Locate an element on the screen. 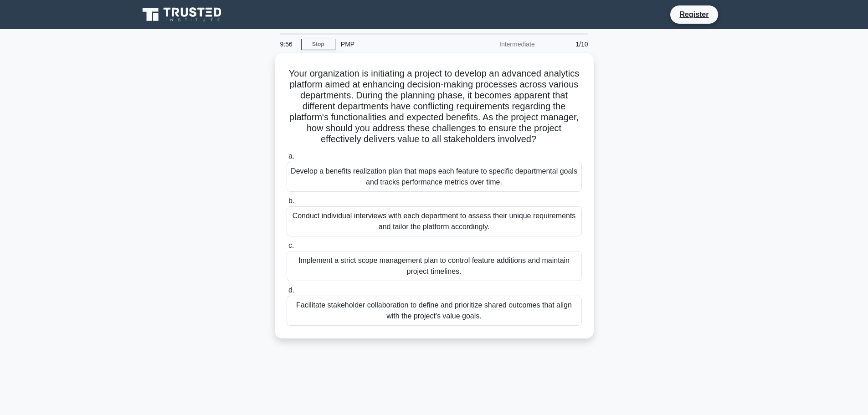 Image resolution: width=868 pixels, height=415 pixels. div: 1/10 is located at coordinates (567, 44).